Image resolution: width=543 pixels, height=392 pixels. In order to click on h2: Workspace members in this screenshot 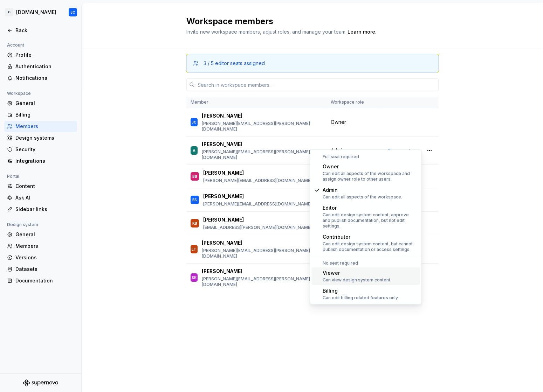, I will do `click(308, 21)`.